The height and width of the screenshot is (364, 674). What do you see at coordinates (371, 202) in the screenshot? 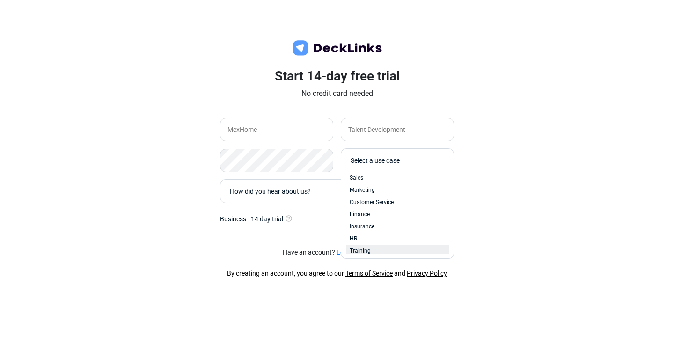
I see `span: Customer Service` at bounding box center [371, 202].